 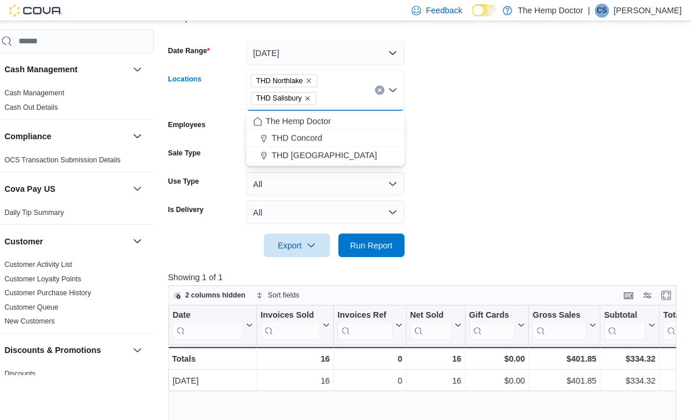 What do you see at coordinates (286, 290) in the screenshot?
I see `button: Sort fields` at bounding box center [286, 290].